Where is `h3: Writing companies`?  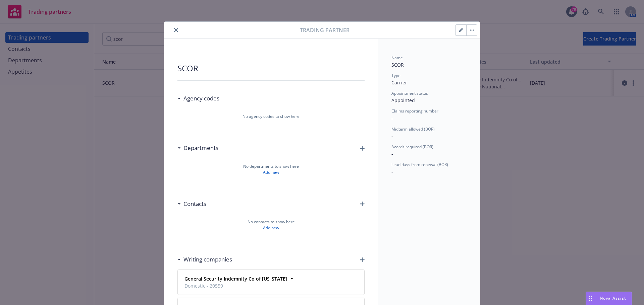 h3: Writing companies is located at coordinates (207, 259).